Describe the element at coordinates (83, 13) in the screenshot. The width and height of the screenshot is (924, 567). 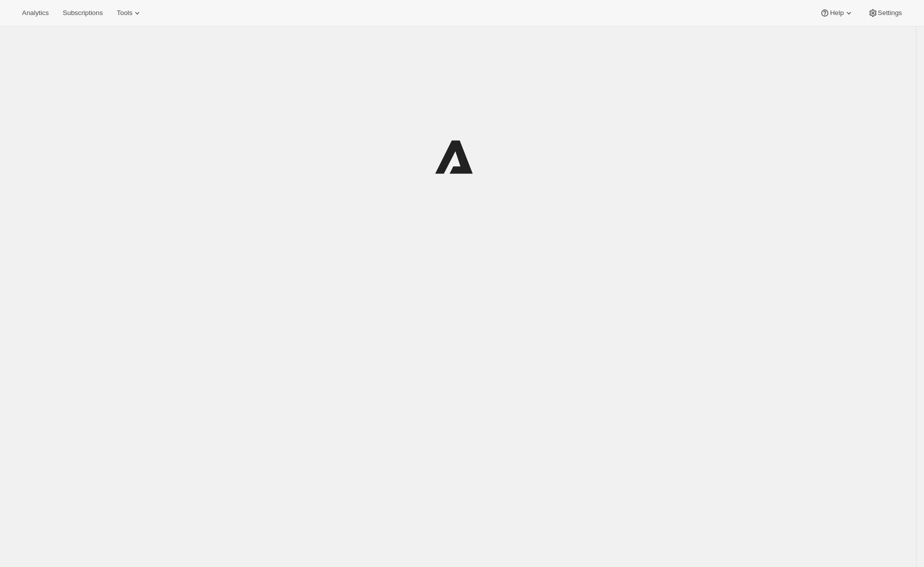
I see `span: Subscriptions` at that location.